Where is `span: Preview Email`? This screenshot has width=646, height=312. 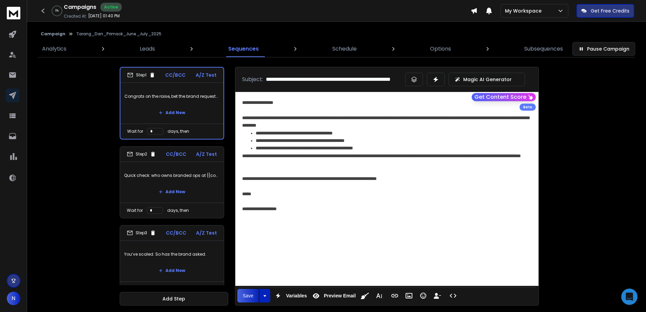
span: Preview Email is located at coordinates (340, 295).